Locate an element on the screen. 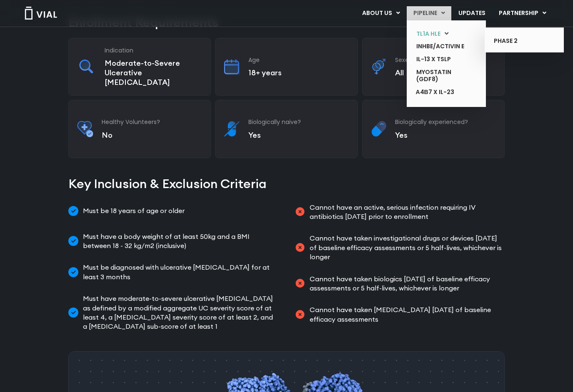 This screenshot has width=573, height=392. h3: Biologically experienced? is located at coordinates (446, 122).